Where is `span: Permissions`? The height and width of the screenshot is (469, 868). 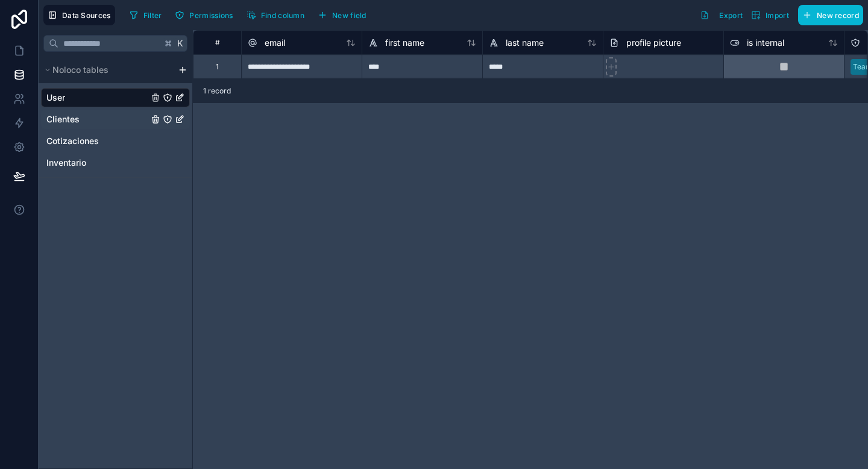 span: Permissions is located at coordinates (211, 15).